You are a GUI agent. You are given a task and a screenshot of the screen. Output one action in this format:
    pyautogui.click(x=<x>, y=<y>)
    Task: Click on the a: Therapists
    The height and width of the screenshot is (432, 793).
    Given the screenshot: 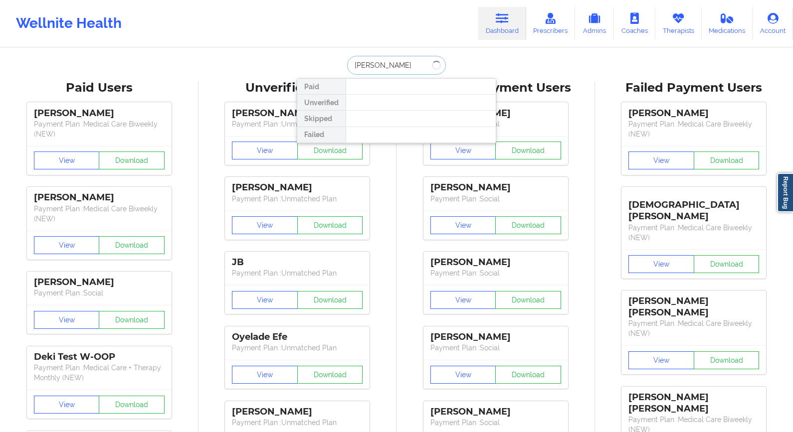 What is the action you would take?
    pyautogui.click(x=678, y=23)
    